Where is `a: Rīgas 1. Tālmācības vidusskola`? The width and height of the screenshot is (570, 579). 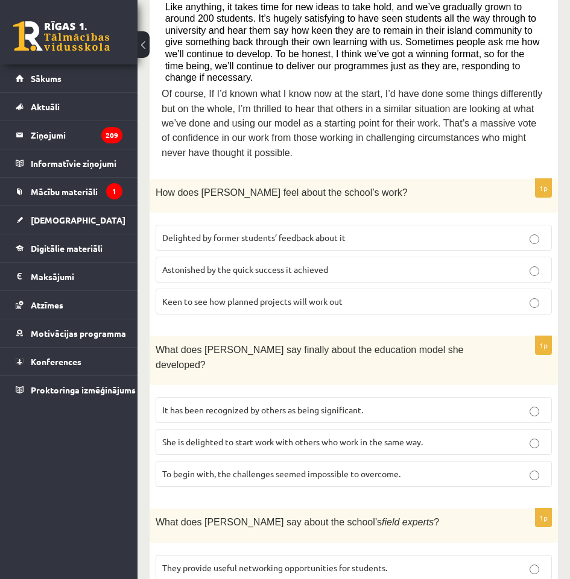 a: Rīgas 1. Tālmācības vidusskola is located at coordinates (61, 36).